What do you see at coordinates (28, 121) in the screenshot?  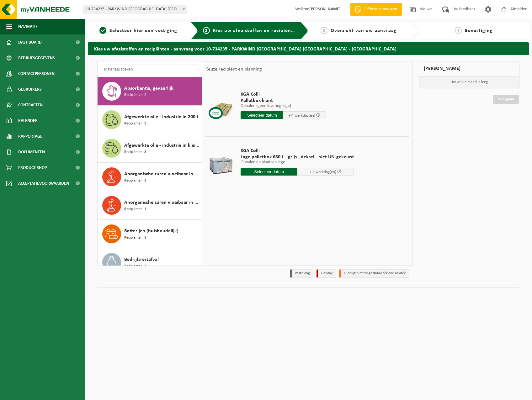 I see `span: Kalender` at bounding box center [28, 121].